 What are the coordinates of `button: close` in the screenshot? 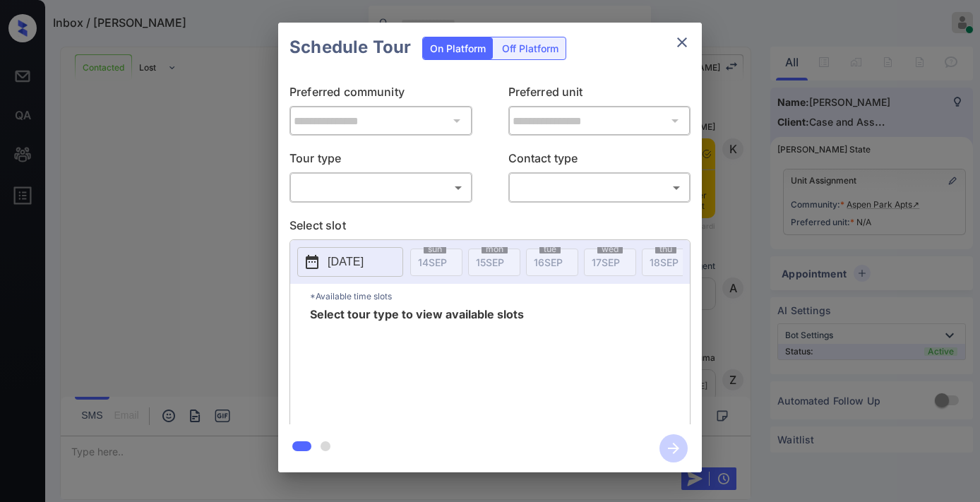 It's located at (682, 42).